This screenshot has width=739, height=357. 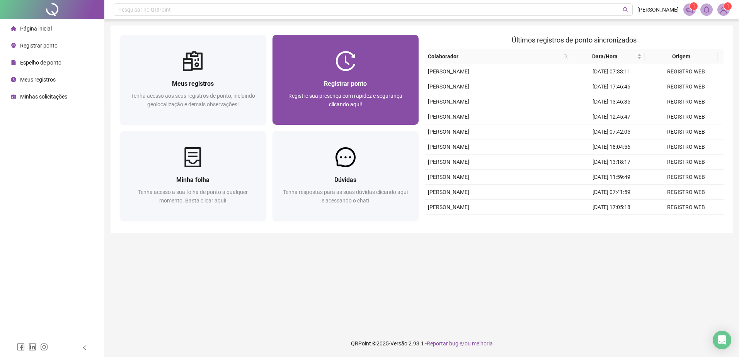 What do you see at coordinates (422, 344) in the screenshot?
I see `footer: QRPoint © 2025 - 2.93.1 -` at bounding box center [422, 344].